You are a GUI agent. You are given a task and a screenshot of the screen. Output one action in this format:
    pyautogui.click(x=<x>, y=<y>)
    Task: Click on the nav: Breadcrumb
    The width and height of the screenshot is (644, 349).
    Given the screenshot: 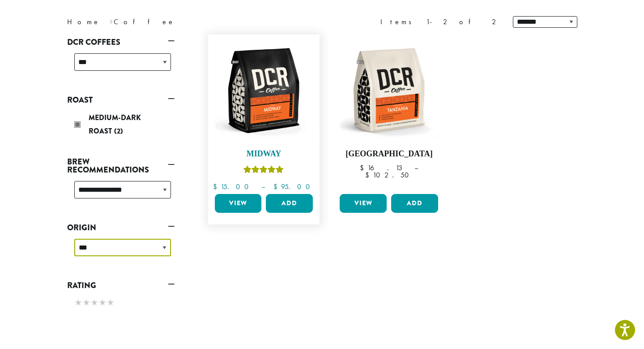 What is the action you would take?
    pyautogui.click(x=188, y=22)
    